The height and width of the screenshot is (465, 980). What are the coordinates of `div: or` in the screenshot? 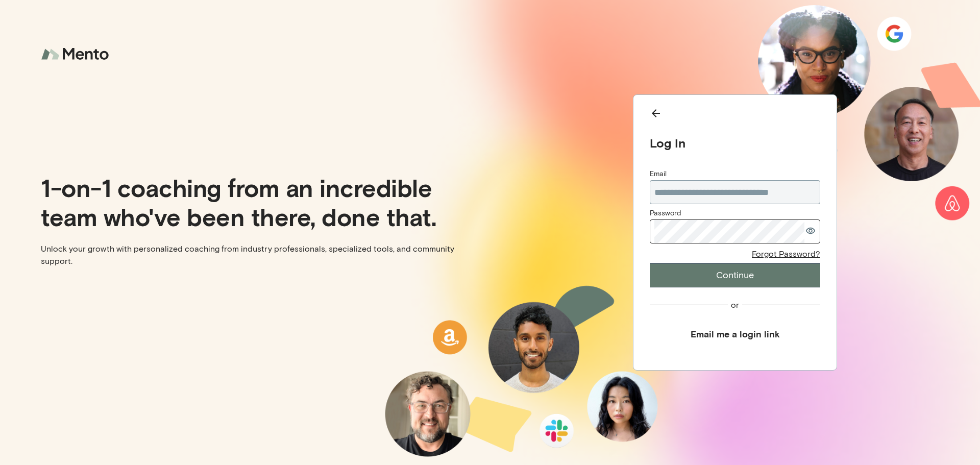 It's located at (735, 304).